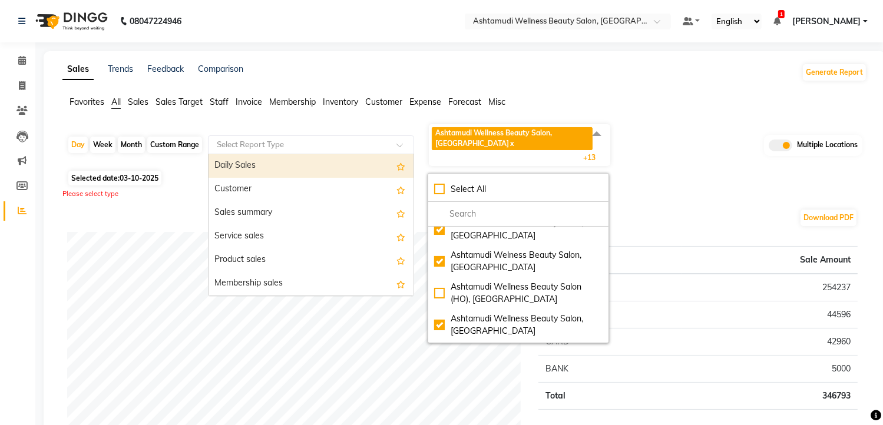  I want to click on div: Daily Sales, so click(311, 166).